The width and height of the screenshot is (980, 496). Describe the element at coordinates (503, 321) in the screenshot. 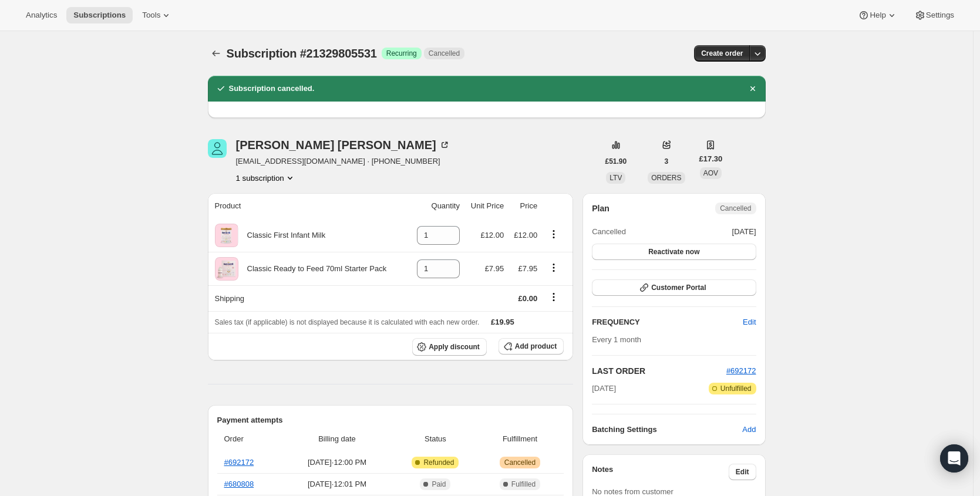

I see `span: £19.95` at that location.